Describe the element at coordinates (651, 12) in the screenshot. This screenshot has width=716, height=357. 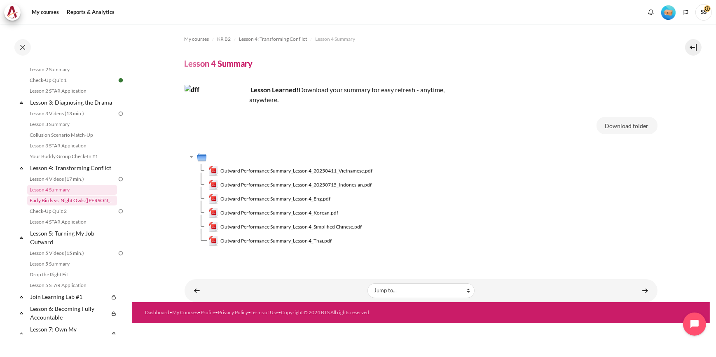
I see `div: Show notification window with no new notifications` at that location.